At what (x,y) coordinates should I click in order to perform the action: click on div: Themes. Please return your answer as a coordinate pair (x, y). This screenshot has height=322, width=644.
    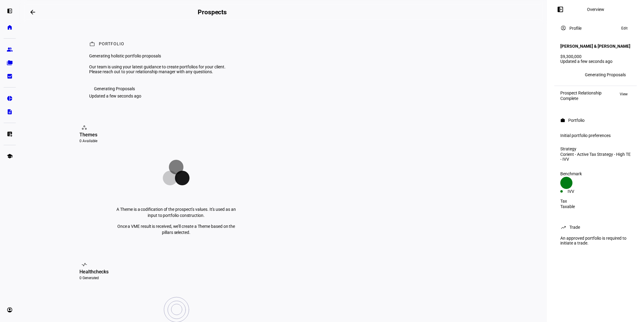
    Looking at the image, I should click on (176, 135).